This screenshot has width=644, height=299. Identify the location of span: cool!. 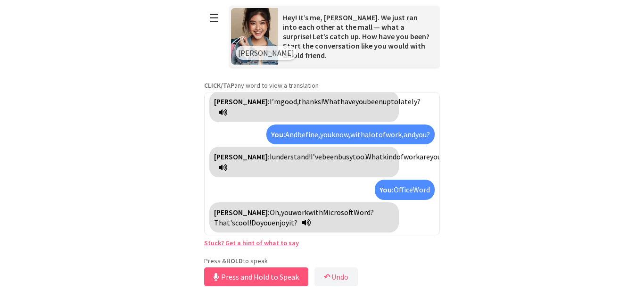
(243, 223).